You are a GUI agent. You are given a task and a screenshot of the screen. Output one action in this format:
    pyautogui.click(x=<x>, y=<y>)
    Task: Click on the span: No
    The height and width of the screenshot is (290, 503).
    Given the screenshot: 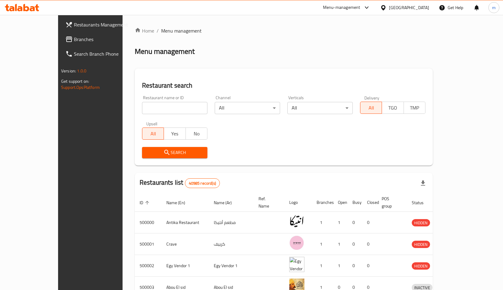 What is the action you would take?
    pyautogui.click(x=197, y=134)
    